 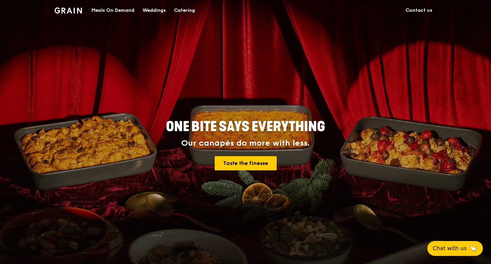 I want to click on a: Contact us, so click(x=419, y=10).